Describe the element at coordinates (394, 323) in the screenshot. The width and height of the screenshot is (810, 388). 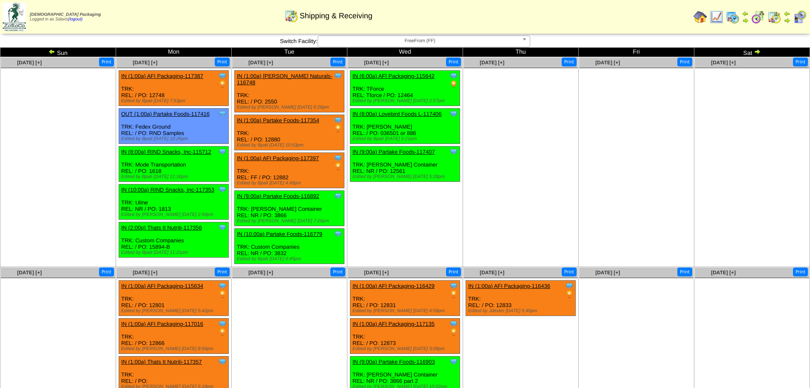
I see `a: IN (1:00a) AFI Packaging-117135` at that location.